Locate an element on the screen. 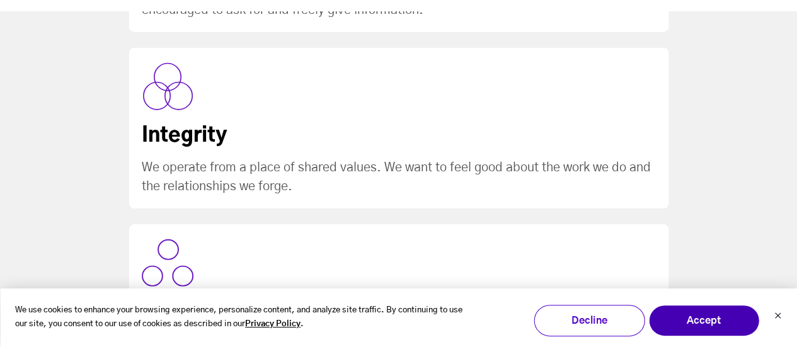 The width and height of the screenshot is (797, 347). img: Property 1=Variant8 is located at coordinates (167, 263).